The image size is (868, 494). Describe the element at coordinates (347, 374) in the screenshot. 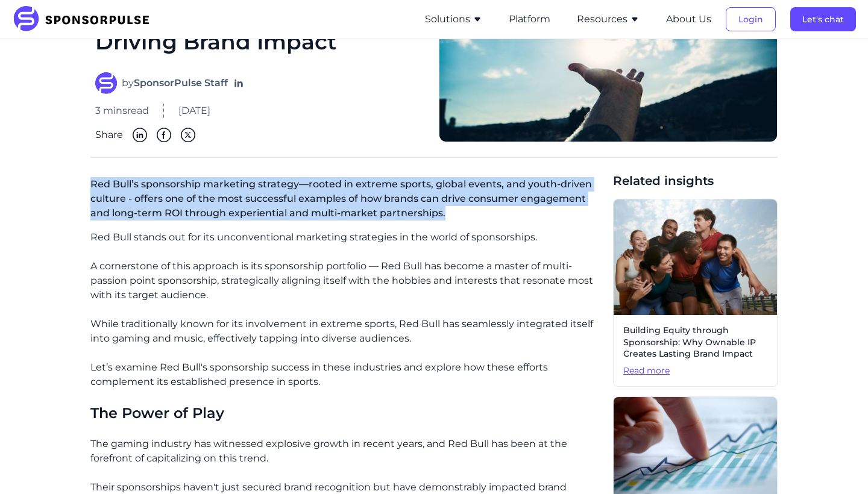

I see `p: Let’s examine Red Bull's sponsorship success in these industries and explore how these efforts co...` at that location.